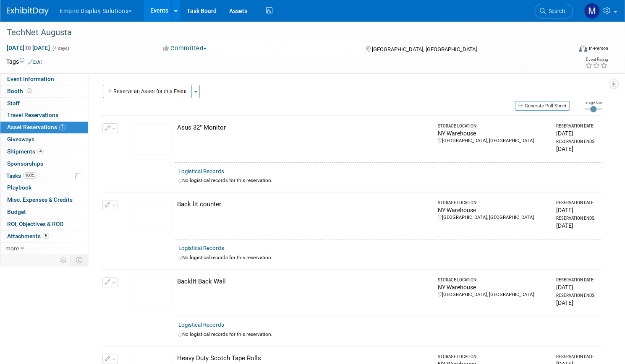  I want to click on span: Giveaways, so click(20, 139).